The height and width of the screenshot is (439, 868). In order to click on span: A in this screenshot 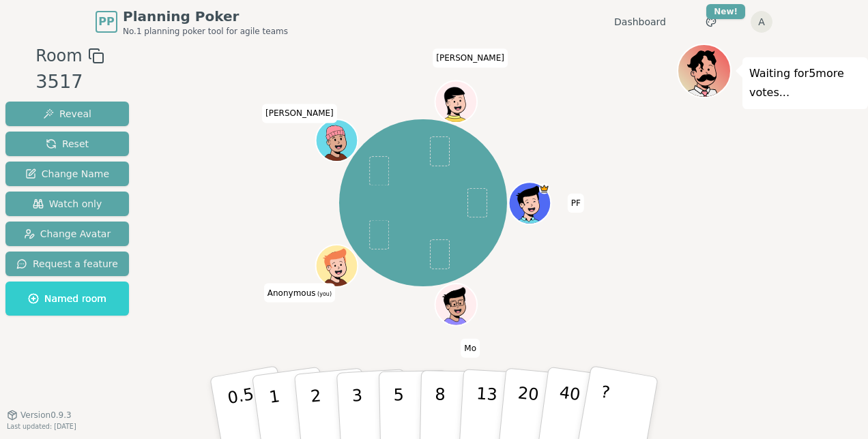, I will do `click(761, 22)`.